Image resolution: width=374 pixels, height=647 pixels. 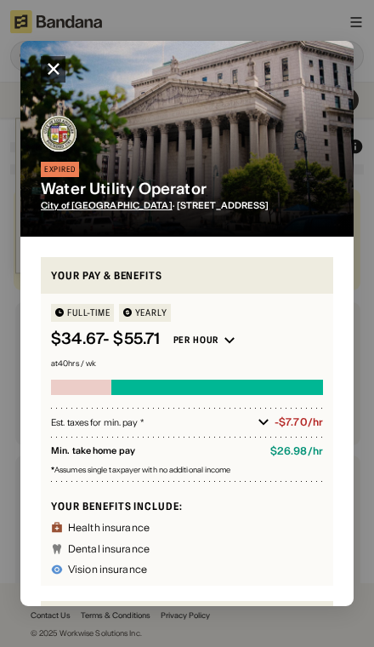 What do you see at coordinates (187, 275) in the screenshot?
I see `div: Your pay & benefits` at bounding box center [187, 275].